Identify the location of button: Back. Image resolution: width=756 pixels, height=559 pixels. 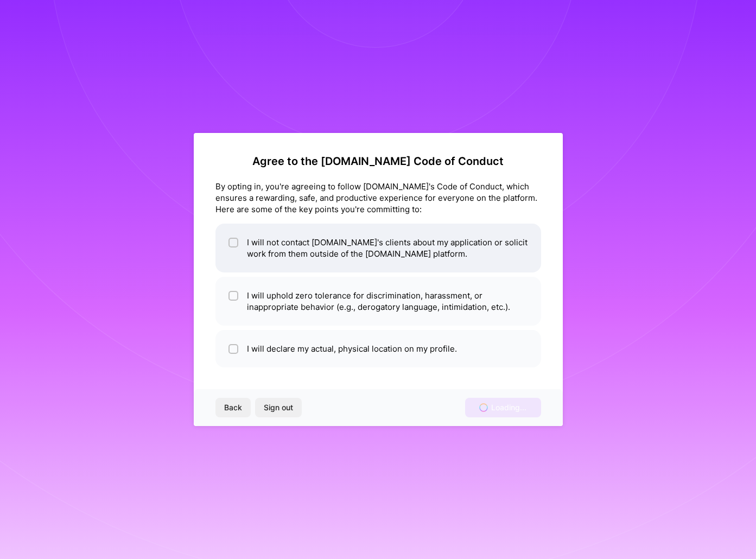
(233, 408).